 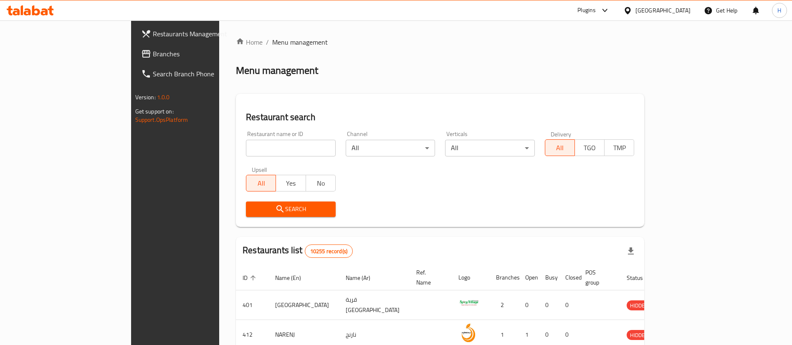 I want to click on a: Search Branch Phone, so click(x=199, y=74).